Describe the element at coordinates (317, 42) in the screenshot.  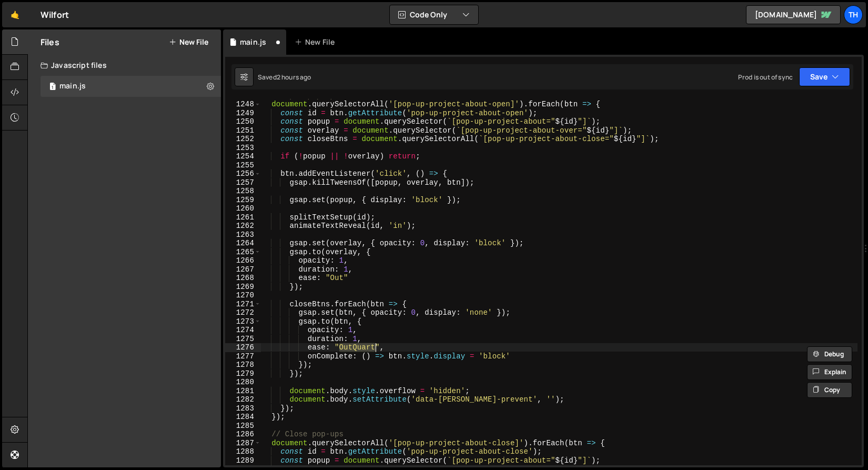
I see `div: New File` at that location.